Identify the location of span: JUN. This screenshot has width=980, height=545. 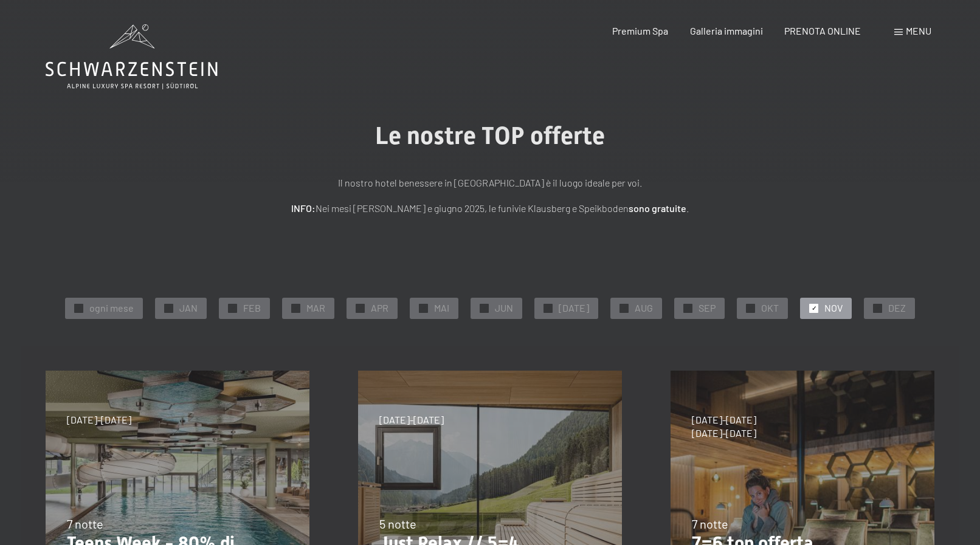
(504, 309).